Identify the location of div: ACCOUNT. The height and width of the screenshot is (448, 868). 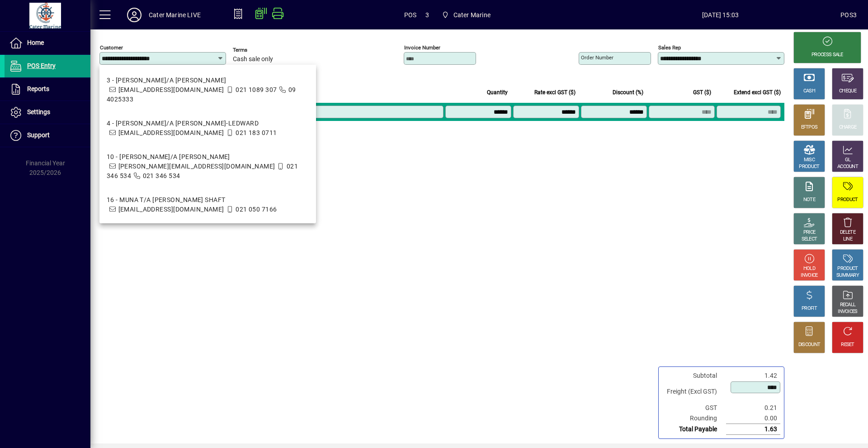
(848, 167).